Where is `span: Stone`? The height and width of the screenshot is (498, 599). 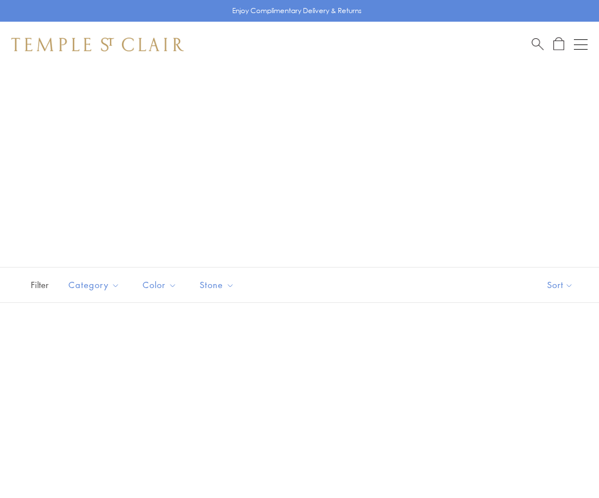 span: Stone is located at coordinates (218, 284).